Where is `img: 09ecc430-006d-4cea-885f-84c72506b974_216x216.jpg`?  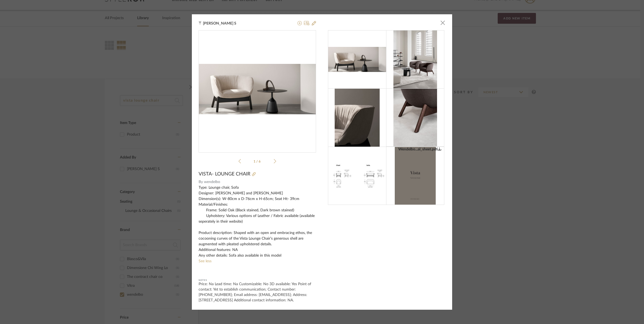 img: 09ecc430-006d-4cea-885f-84c72506b974_216x216.jpg is located at coordinates (357, 176).